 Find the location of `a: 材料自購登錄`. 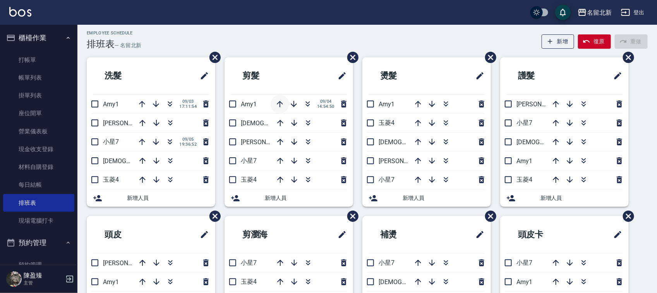

a: 材料自購登錄 is located at coordinates (39, 167).